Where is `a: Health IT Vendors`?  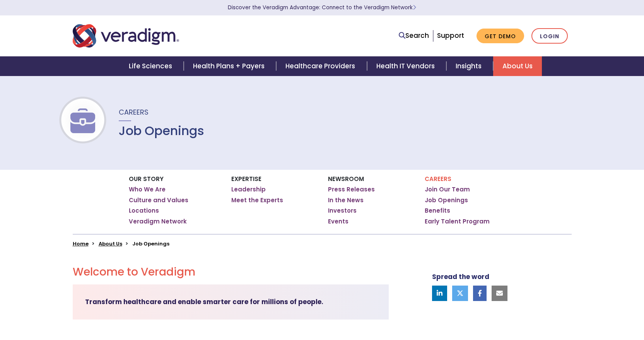 a: Health IT Vendors is located at coordinates (406, 66).